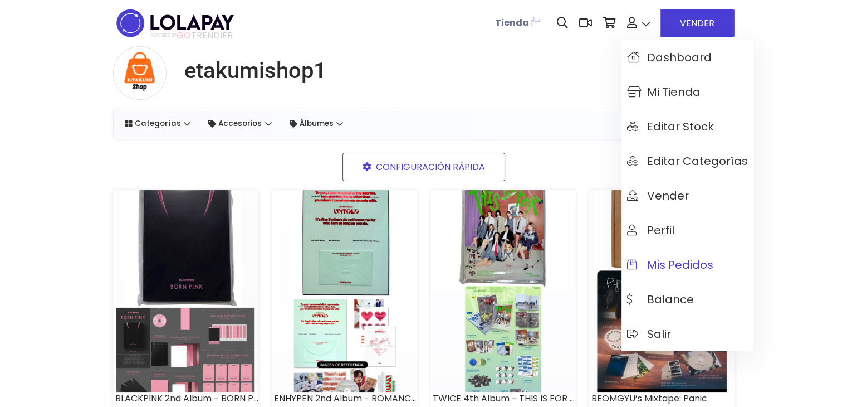 The image size is (847, 407). I want to click on span: Mis pedidos, so click(670, 265).